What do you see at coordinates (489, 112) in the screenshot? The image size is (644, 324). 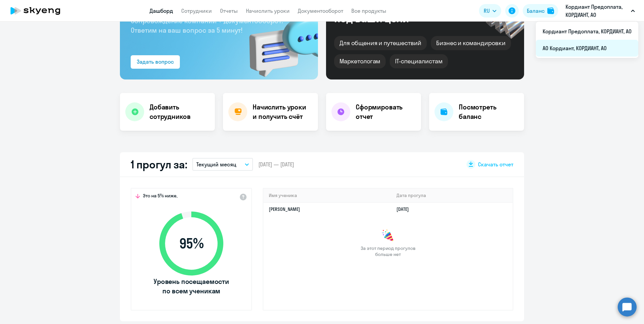 I see `h4: Посмотреть баланс` at bounding box center [489, 112].